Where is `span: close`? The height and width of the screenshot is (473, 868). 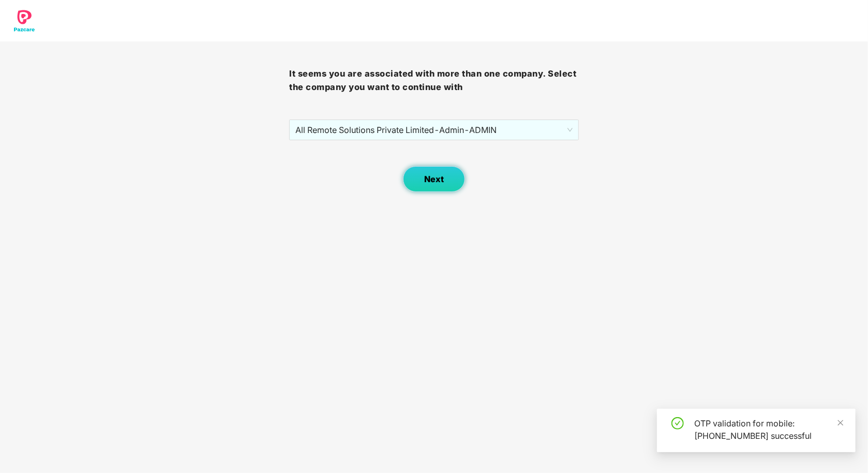 span: close is located at coordinates (840, 423).